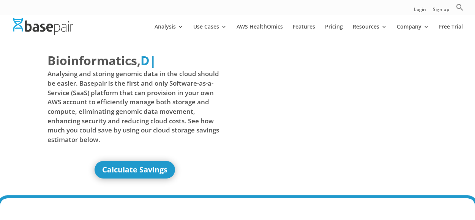 The image size is (475, 220). What do you see at coordinates (94, 60) in the screenshot?
I see `span: Bioinformatics,` at bounding box center [94, 60].